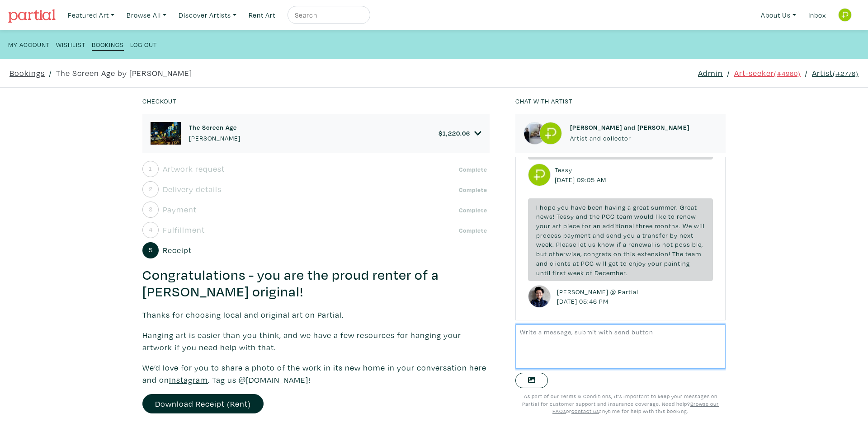 This screenshot has height=427, width=868. Describe the element at coordinates (767, 73) in the screenshot. I see `a: Art-seeker(#4960)` at that location.